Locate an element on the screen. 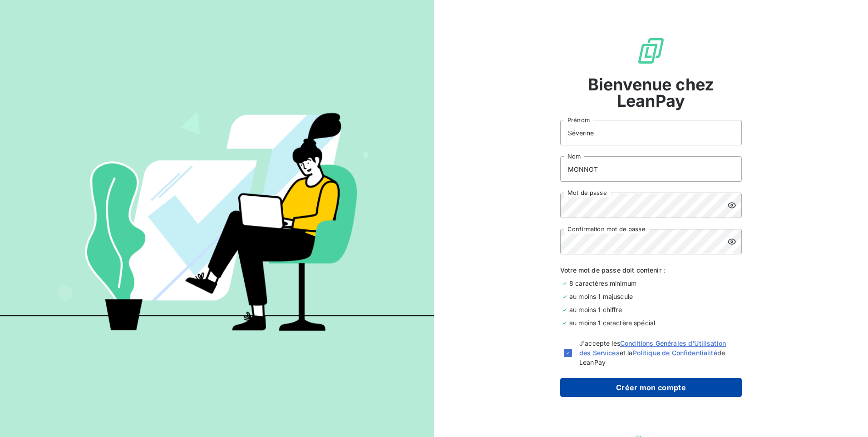 Image resolution: width=868 pixels, height=437 pixels. span: au moins 1 chiffre is located at coordinates (596, 309).